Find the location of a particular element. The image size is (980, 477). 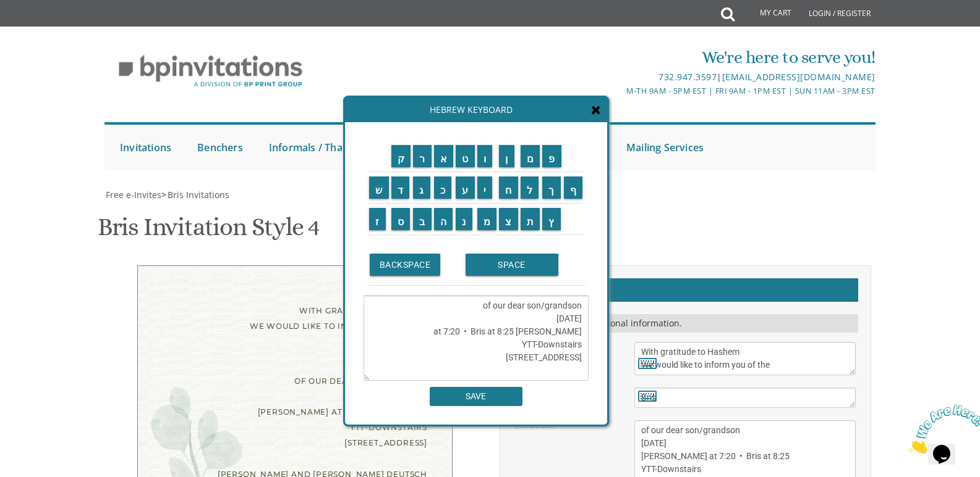

input: ג is located at coordinates (422, 188).